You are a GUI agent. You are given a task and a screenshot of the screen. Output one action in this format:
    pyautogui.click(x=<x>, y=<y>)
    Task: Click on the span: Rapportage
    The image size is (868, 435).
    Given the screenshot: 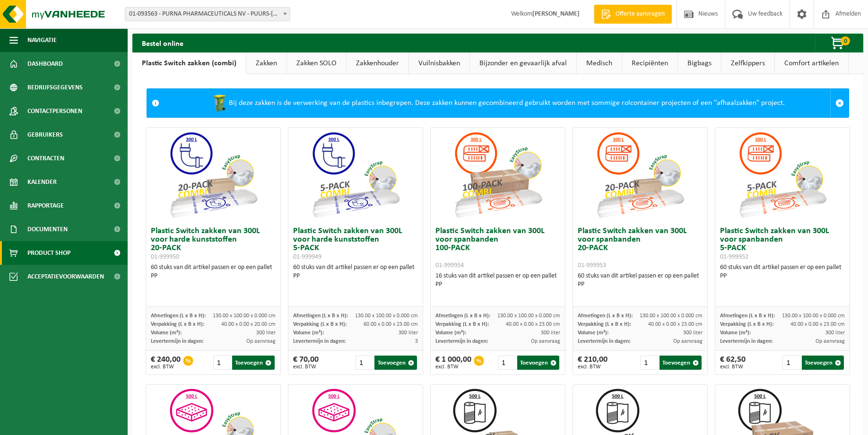 What is the action you would take?
    pyautogui.click(x=45, y=206)
    